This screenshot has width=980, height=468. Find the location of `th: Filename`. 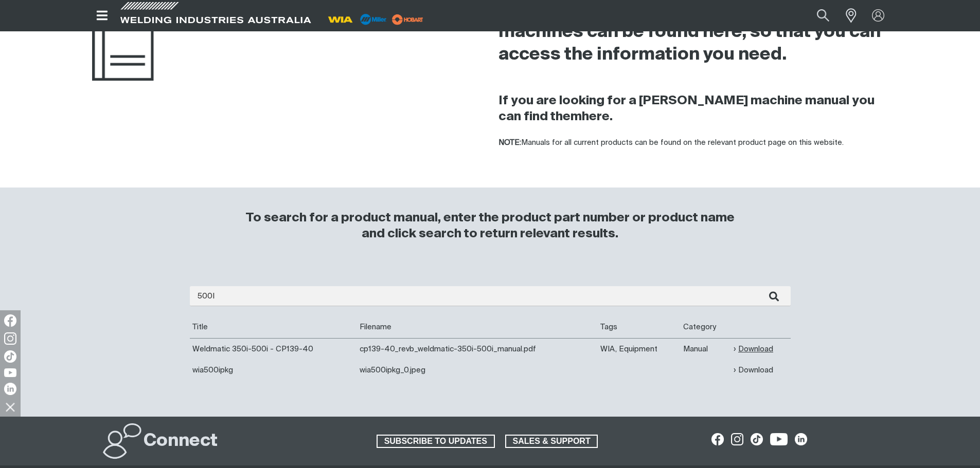

th: Filename is located at coordinates (477, 327).